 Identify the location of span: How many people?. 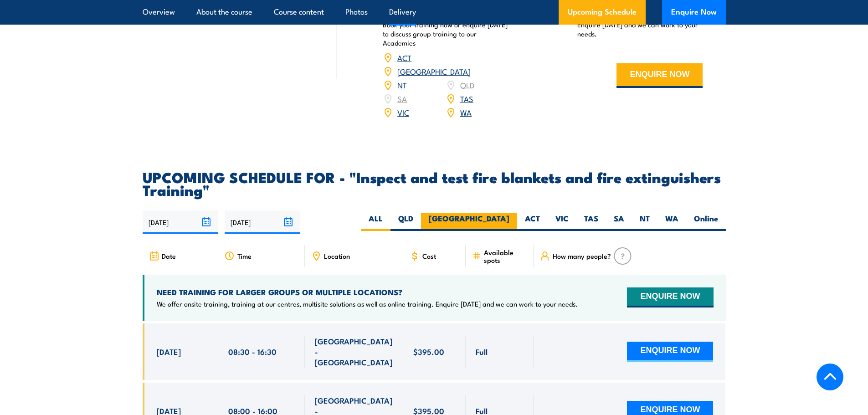
(582, 256).